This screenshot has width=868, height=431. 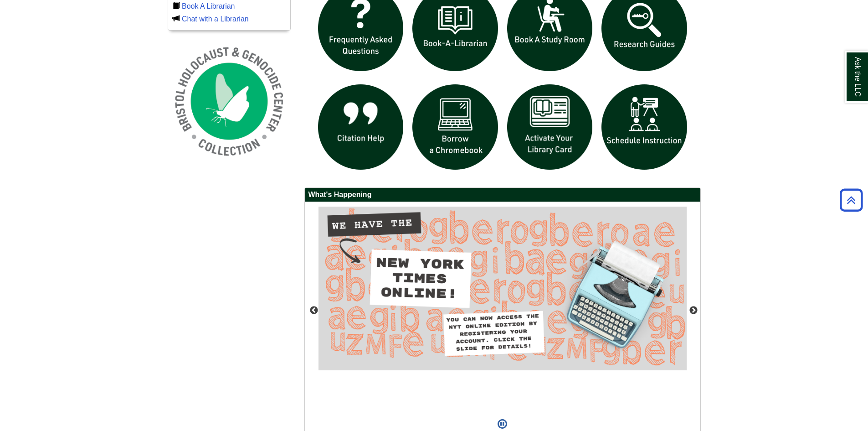 I want to click on button: Next, so click(x=694, y=311).